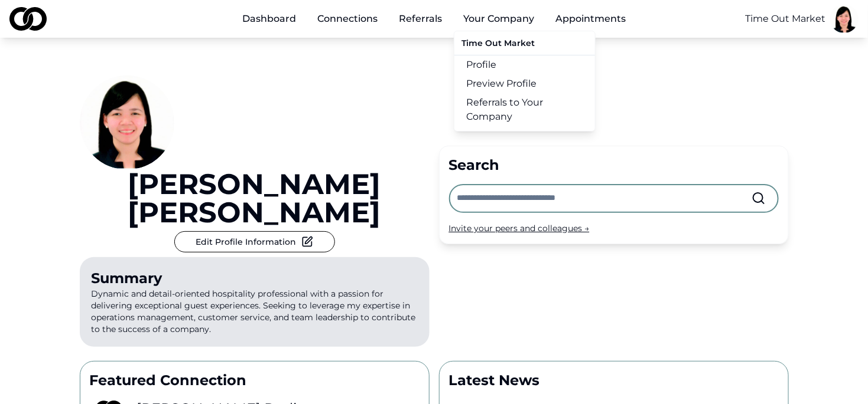  Describe the element at coordinates (255, 381) in the screenshot. I see `p: Featured Connection` at that location.